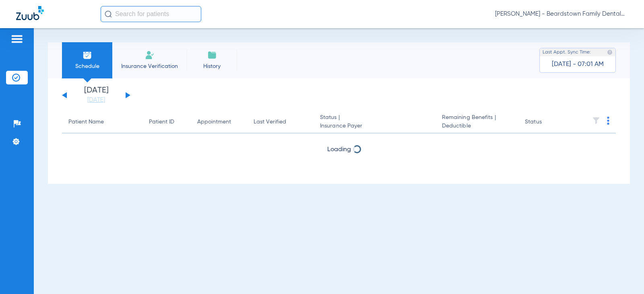 The width and height of the screenshot is (644, 294). What do you see at coordinates (545, 122) in the screenshot?
I see `th: Status` at bounding box center [545, 122].